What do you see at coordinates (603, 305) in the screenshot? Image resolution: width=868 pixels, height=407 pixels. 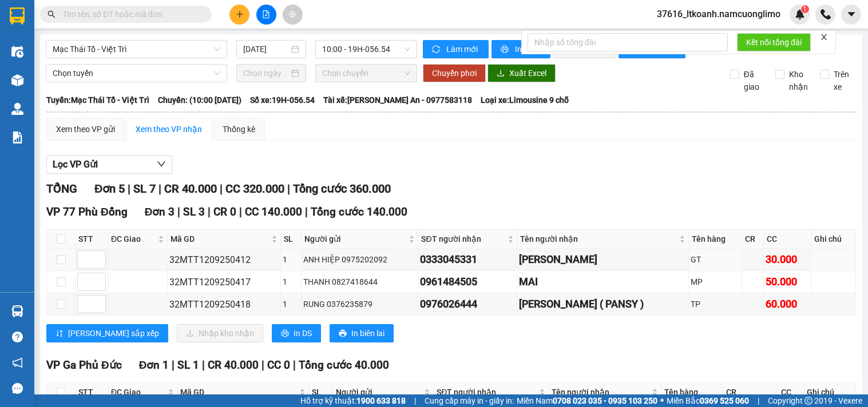 I see `td: ANH TUẤN ( PANSY )` at bounding box center [603, 305].